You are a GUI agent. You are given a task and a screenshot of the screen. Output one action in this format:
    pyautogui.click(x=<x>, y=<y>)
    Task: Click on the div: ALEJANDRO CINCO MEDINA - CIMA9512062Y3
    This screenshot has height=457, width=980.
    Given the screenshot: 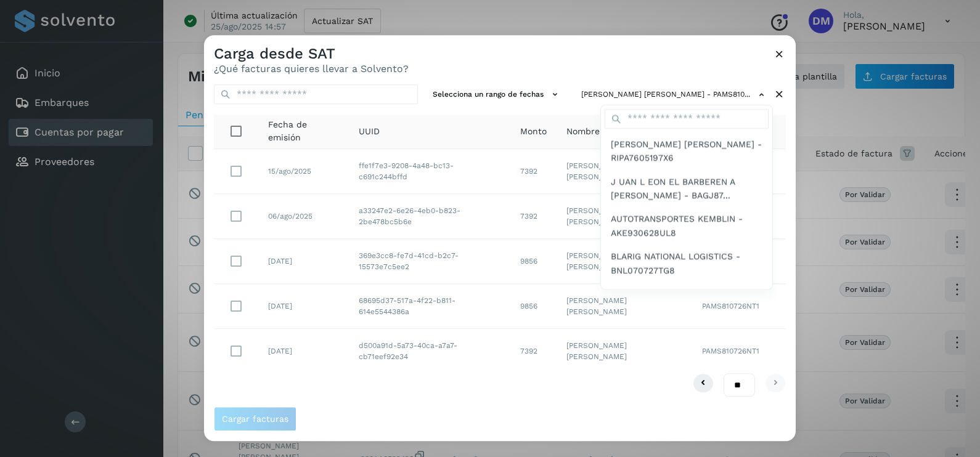 What is the action you would take?
    pyautogui.click(x=687, y=301)
    